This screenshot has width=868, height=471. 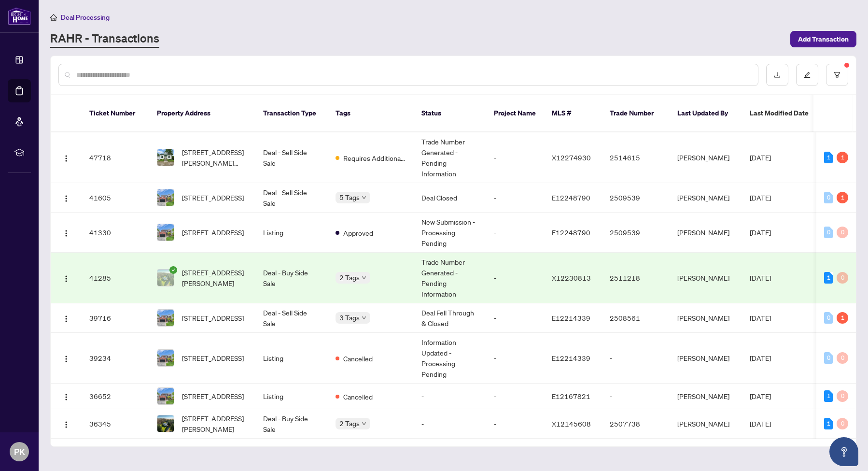 I want to click on th: Ticket Number, so click(x=115, y=114).